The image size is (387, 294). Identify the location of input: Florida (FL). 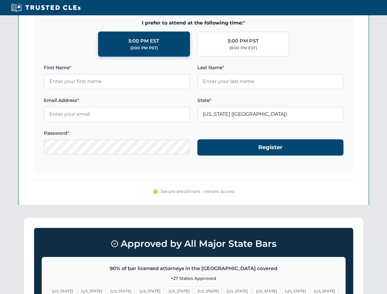
(270, 114).